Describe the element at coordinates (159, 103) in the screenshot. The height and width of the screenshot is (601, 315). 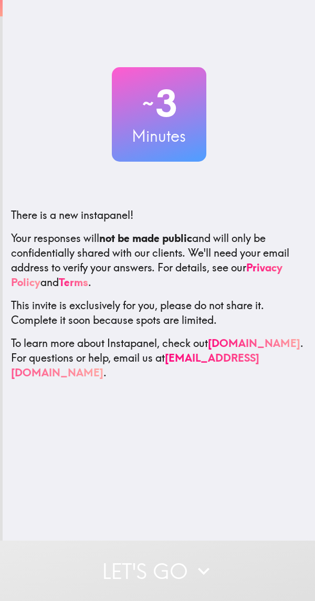
I see `h2: 3` at that location.